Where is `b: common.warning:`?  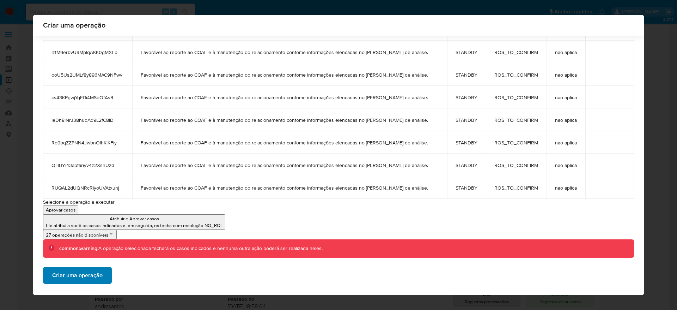 b: common.warning: is located at coordinates (79, 248).